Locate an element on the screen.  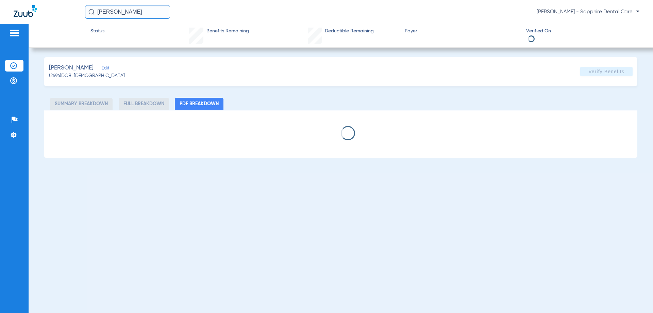
li: PDF Breakdown is located at coordinates (199, 103).